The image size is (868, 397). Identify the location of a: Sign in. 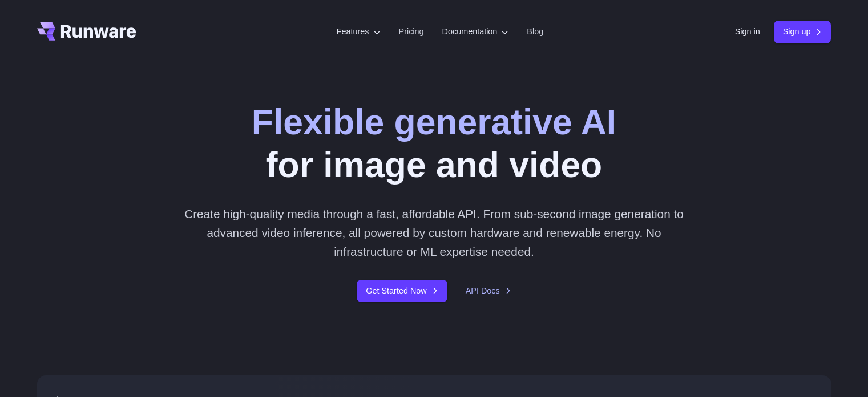
(748, 31).